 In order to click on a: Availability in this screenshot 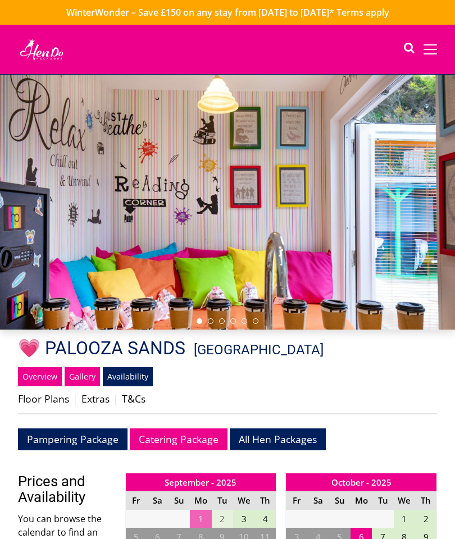, I will do `click(128, 377)`.